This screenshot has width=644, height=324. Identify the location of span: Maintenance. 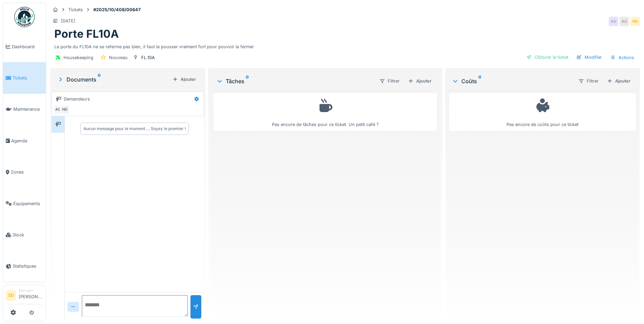
(28, 109).